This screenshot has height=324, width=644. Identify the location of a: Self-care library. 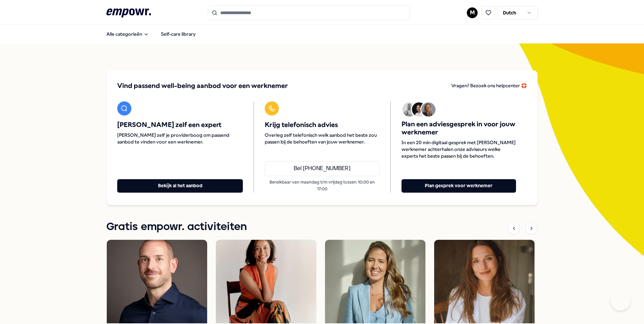
(178, 34).